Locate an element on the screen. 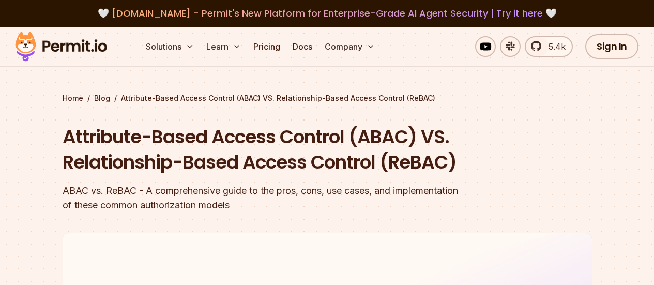  button: Company is located at coordinates (349, 47).